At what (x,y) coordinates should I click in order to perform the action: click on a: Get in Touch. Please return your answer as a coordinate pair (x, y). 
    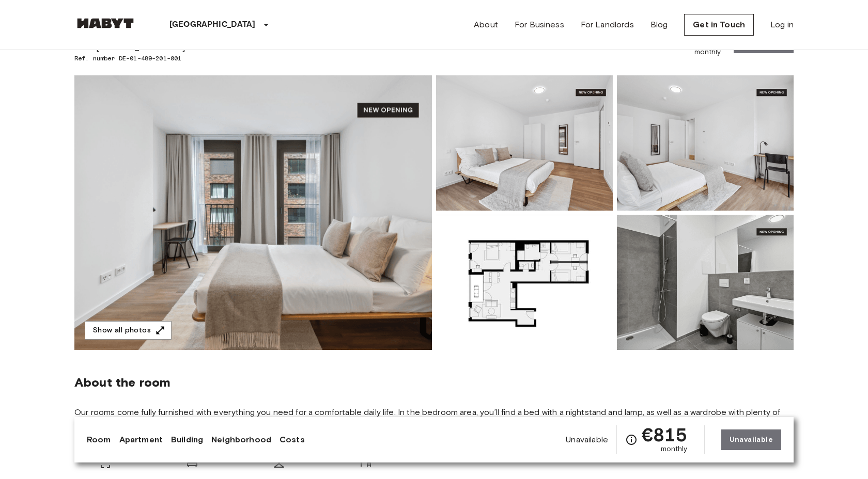
    Looking at the image, I should click on (719, 25).